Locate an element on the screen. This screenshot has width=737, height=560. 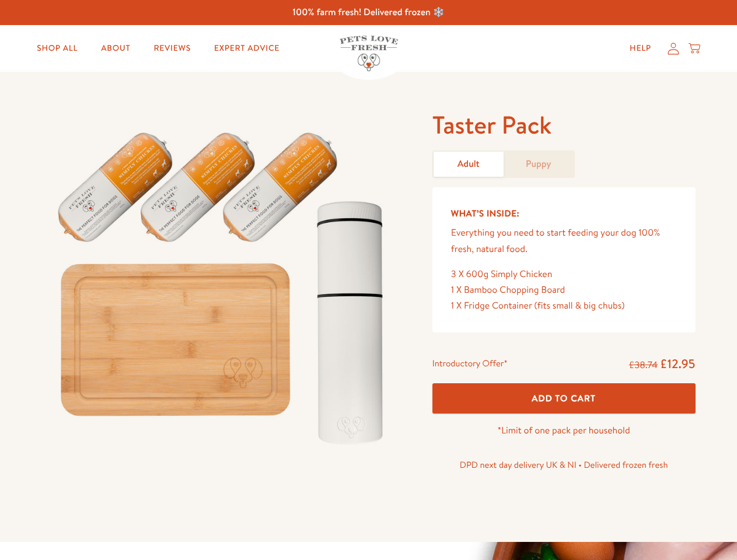
a: Help is located at coordinates (640, 49).